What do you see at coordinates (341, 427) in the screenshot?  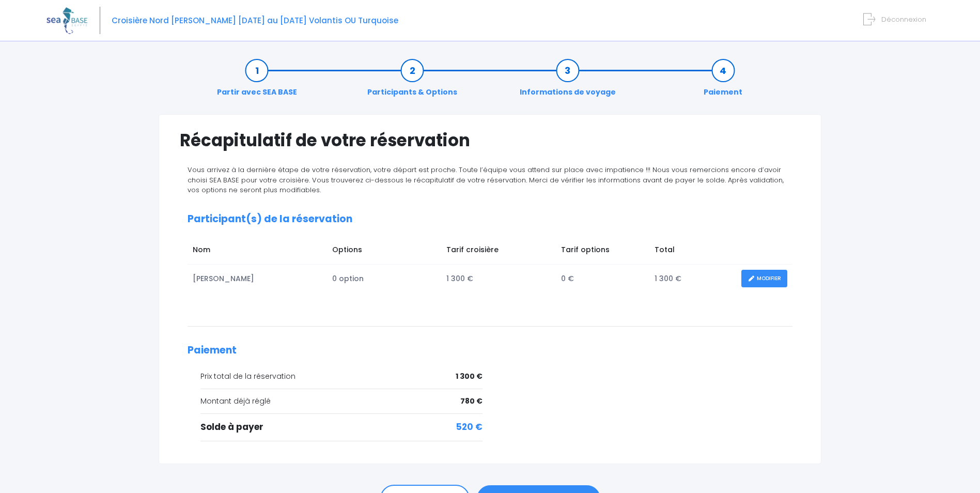 I see `div: Solde à payer` at bounding box center [341, 427].